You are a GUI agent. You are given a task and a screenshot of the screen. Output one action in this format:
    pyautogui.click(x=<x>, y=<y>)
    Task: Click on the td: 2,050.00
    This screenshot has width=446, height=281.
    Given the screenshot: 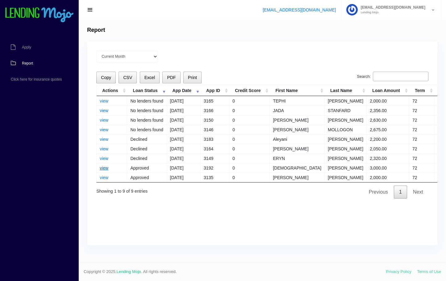 What is the action you would take?
    pyautogui.click(x=388, y=148)
    